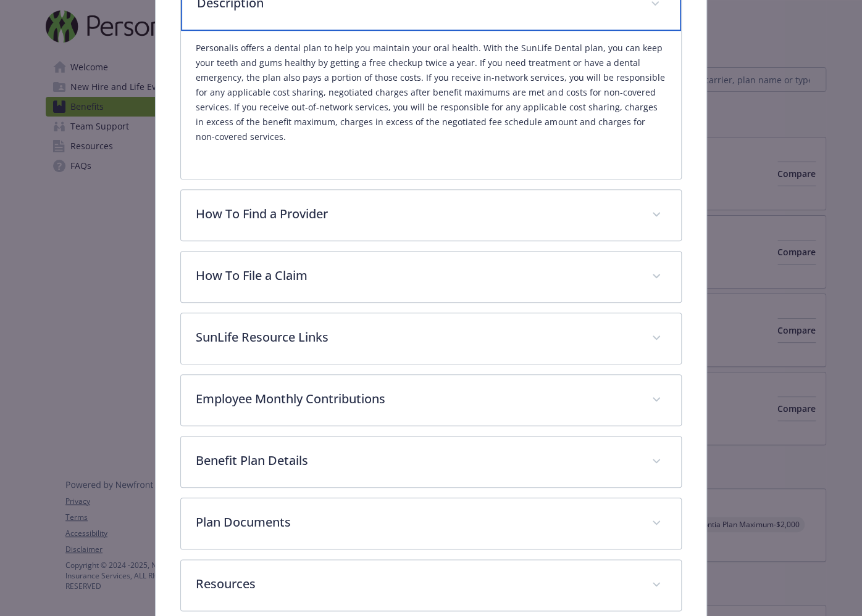  I want to click on div: Resources, so click(430, 586).